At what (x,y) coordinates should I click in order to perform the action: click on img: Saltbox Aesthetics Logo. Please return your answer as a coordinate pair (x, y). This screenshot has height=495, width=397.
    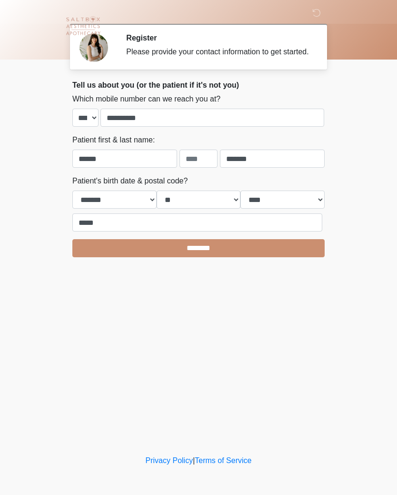
    Looking at the image, I should click on (83, 27).